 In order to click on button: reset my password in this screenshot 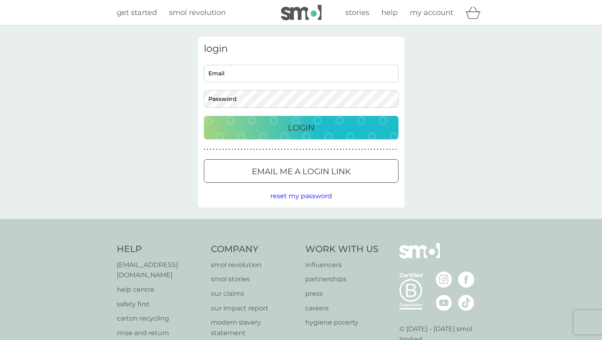, I will do `click(301, 196)`.